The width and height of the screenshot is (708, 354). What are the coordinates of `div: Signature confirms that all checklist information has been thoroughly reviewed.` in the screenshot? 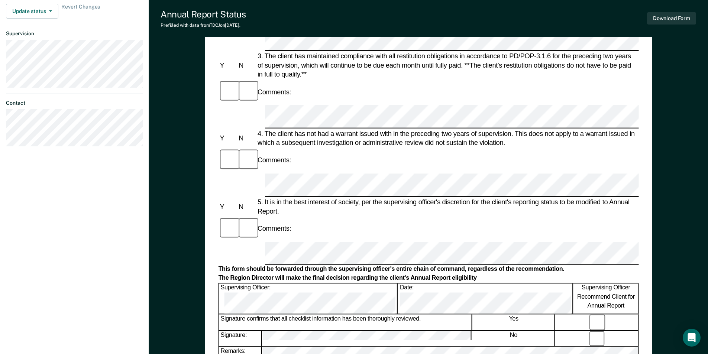 It's located at (345, 322).